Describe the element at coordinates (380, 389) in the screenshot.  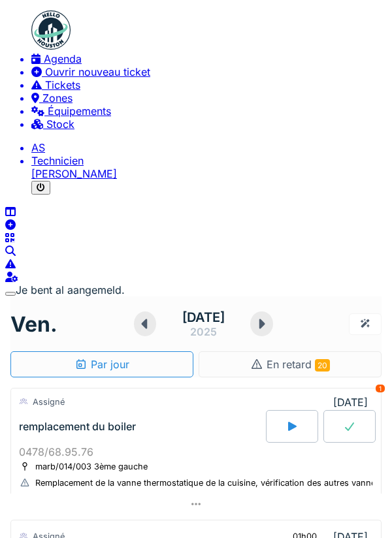
I see `div: 1` at that location.